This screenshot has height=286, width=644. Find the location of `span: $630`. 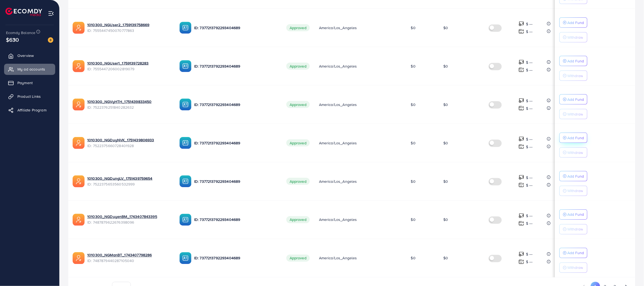

span: $630 is located at coordinates (13, 40).